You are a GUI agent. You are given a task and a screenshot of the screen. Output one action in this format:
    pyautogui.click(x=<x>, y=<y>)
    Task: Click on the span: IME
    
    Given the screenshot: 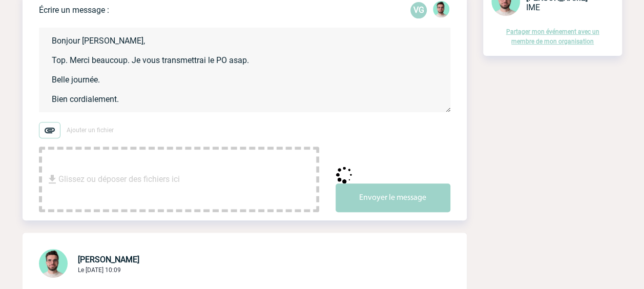 What is the action you would take?
    pyautogui.click(x=533, y=7)
    